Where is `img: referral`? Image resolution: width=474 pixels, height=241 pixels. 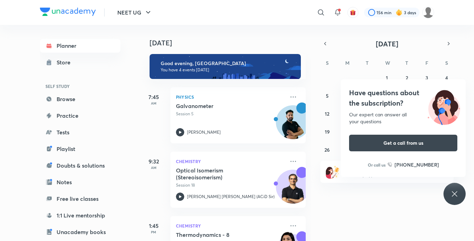
img: referral is located at coordinates (333, 172).